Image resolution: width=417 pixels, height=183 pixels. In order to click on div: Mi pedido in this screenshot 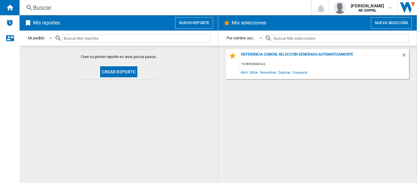, I will do `click(36, 38)`.